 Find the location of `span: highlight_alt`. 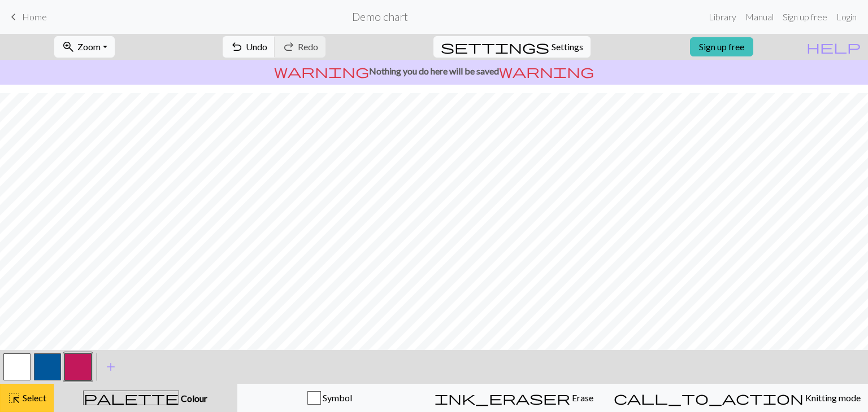

span: highlight_alt is located at coordinates (14, 398).